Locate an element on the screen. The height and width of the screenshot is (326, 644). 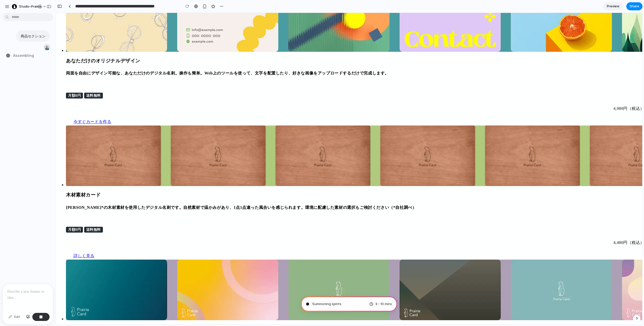
a: 詳しく見る is located at coordinates (28, 243).